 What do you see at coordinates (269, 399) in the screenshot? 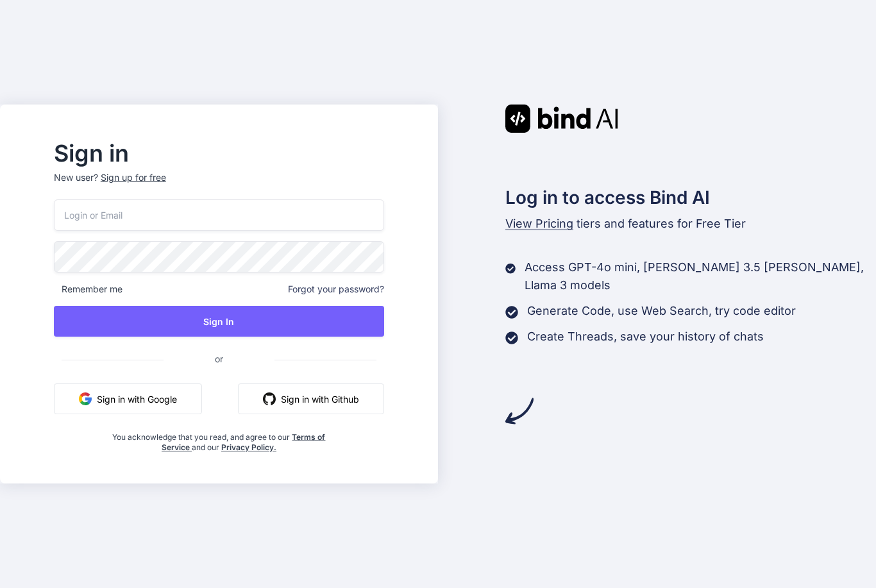
I see `img: github` at bounding box center [269, 399].